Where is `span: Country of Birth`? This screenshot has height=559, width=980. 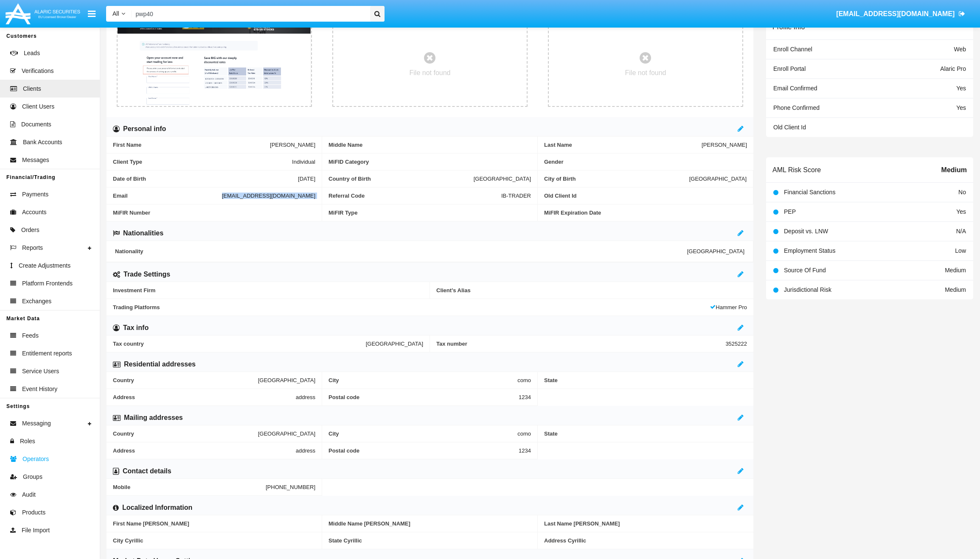
span: Country of Birth is located at coordinates (401, 178).